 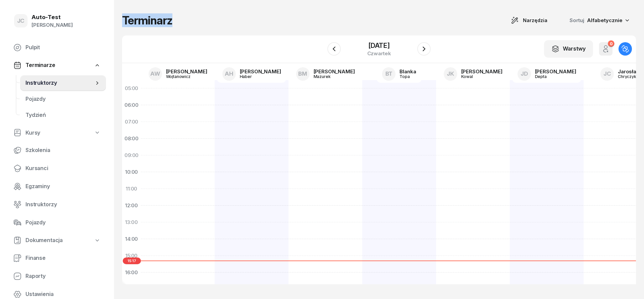 I want to click on div: Warstwy, so click(x=568, y=49).